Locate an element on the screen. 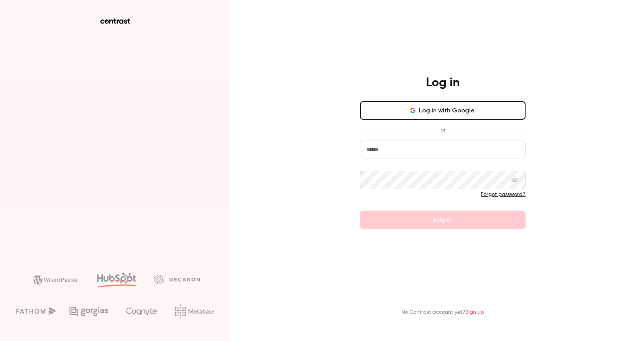  button: Log in with Google is located at coordinates (443, 111).